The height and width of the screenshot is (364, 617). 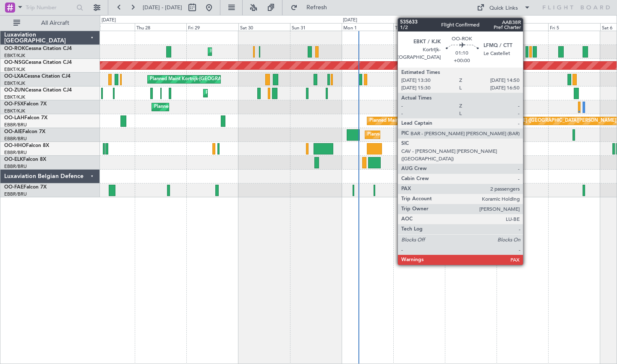 I want to click on div: Sat 30, so click(x=264, y=27).